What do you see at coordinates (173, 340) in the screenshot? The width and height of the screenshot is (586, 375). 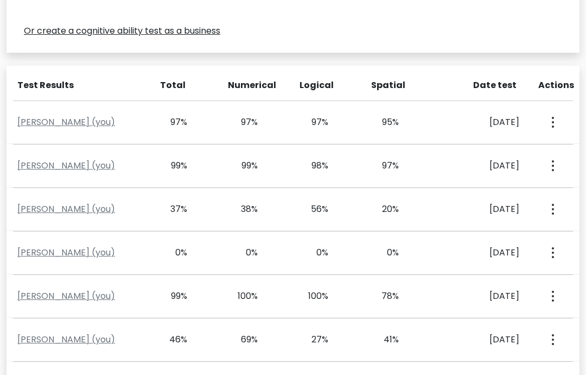 I see `div: 46%` at bounding box center [173, 340].